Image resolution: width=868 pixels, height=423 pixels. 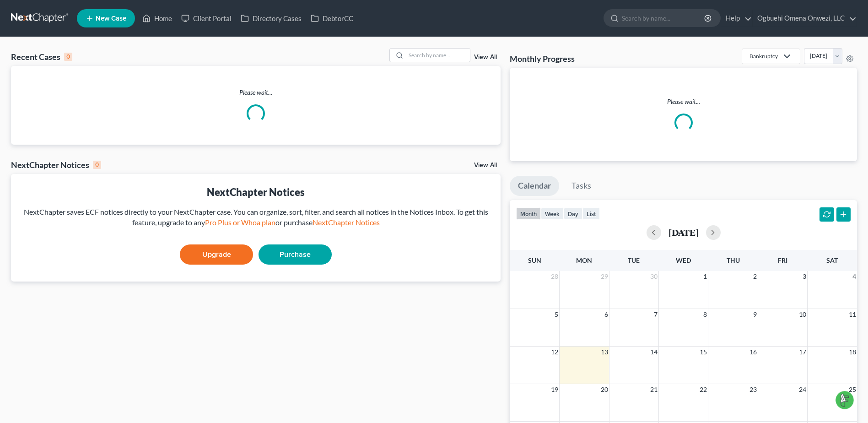 What do you see at coordinates (346, 222) in the screenshot?
I see `a: NextChapter Notices` at bounding box center [346, 222].